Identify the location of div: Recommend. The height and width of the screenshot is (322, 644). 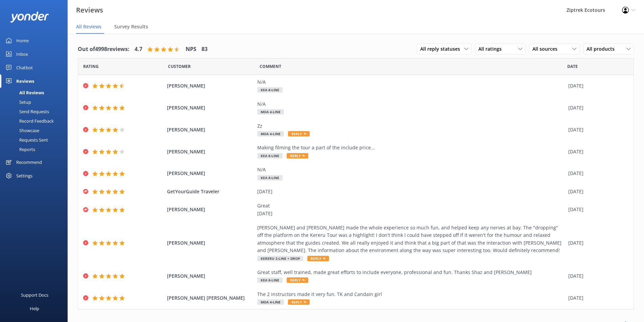
(29, 162).